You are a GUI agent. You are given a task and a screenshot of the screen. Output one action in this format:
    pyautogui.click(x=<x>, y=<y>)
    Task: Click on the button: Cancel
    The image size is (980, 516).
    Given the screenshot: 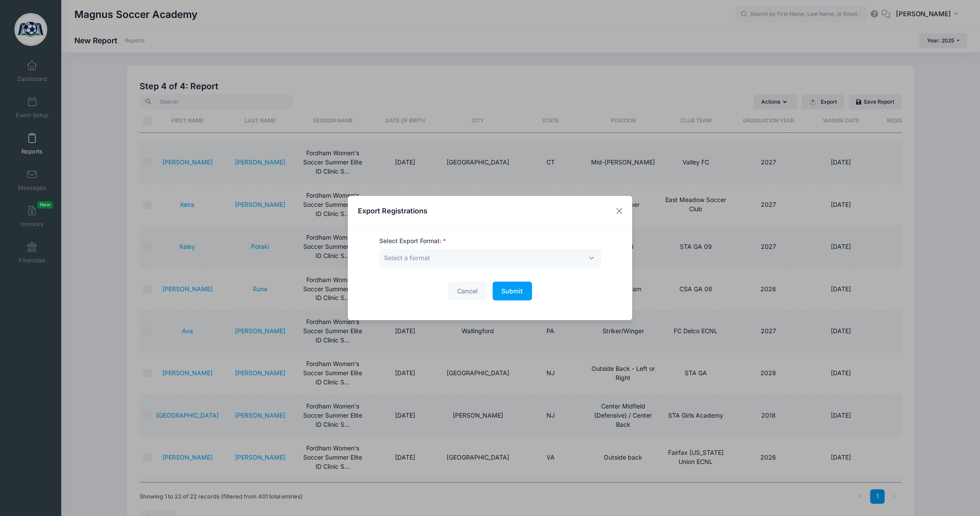 What is the action you would take?
    pyautogui.click(x=467, y=291)
    